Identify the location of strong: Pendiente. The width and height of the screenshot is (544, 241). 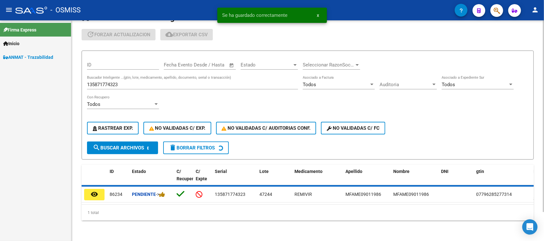
(144, 195).